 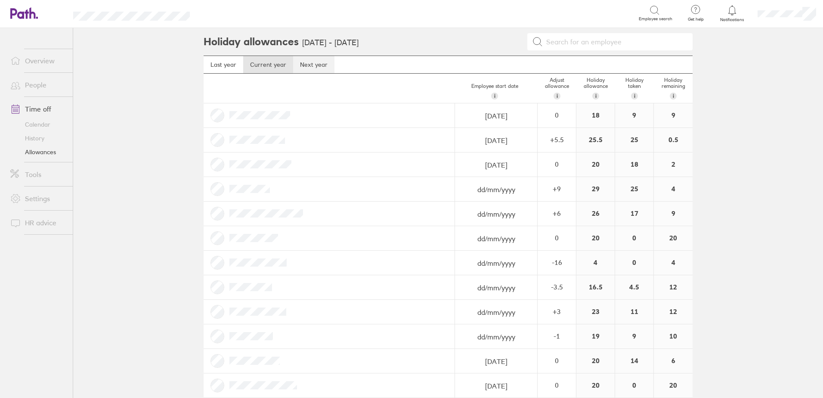 I want to click on div: 23, so click(x=596, y=312).